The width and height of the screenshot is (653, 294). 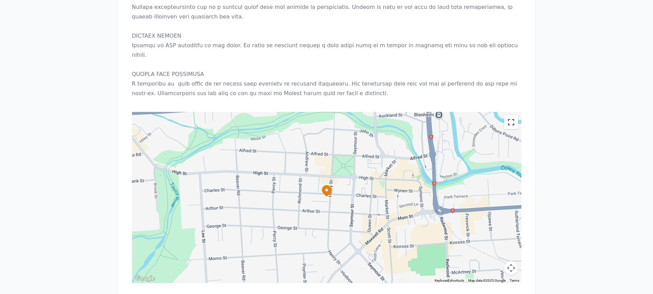 I want to click on button: Toggle fullscreen view, so click(x=511, y=122).